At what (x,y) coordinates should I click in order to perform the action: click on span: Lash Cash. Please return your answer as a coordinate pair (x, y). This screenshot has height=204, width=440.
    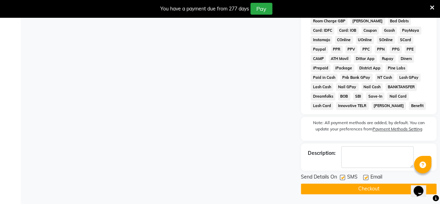
    Looking at the image, I should click on (322, 87).